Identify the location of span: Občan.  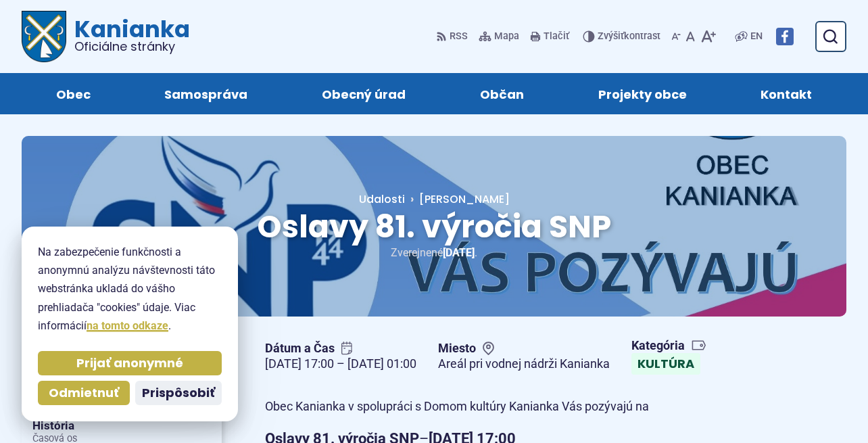
(501, 94).